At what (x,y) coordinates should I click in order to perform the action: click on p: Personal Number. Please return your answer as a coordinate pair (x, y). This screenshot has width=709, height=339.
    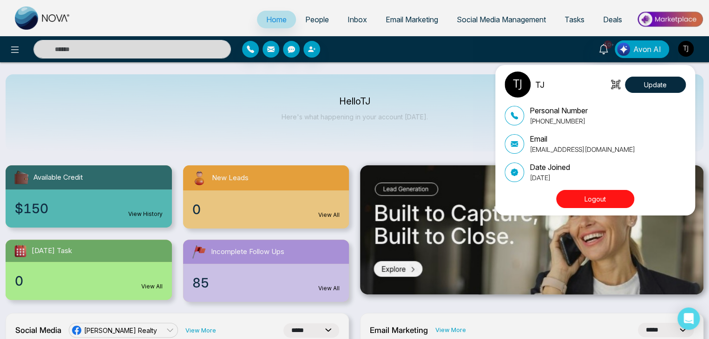
    Looking at the image, I should click on (559, 111).